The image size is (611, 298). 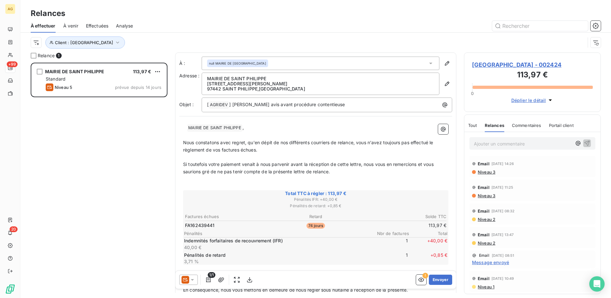 What do you see at coordinates (142, 71) in the screenshot?
I see `span: 113,97 €` at bounding box center [142, 71].